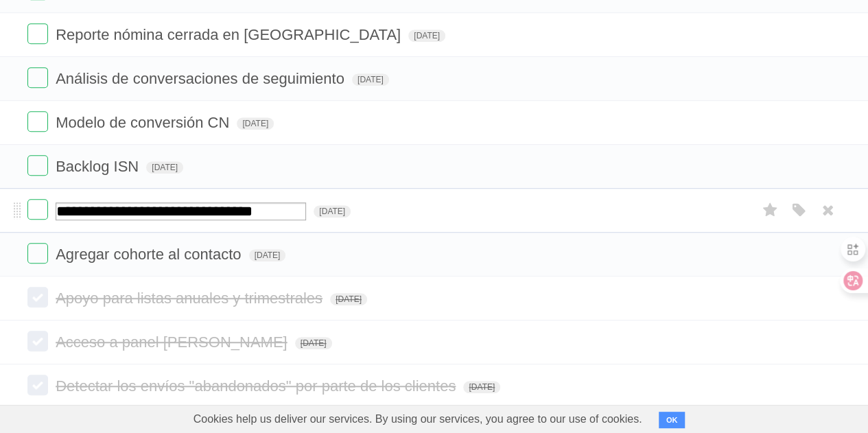 This screenshot has width=868, height=433. What do you see at coordinates (191, 298) in the screenshot?
I see `span: Apoyo para listas anuales y trimestrales` at bounding box center [191, 298].